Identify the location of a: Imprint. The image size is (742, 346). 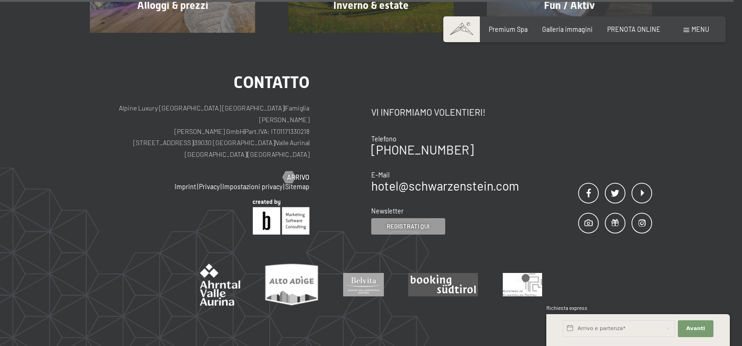
(185, 186).